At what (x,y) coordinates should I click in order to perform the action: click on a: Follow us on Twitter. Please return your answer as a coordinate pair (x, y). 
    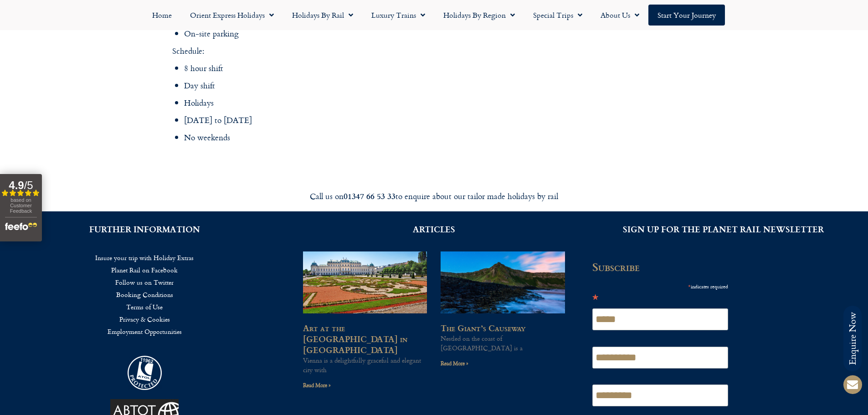
    Looking at the image, I should click on (144, 282).